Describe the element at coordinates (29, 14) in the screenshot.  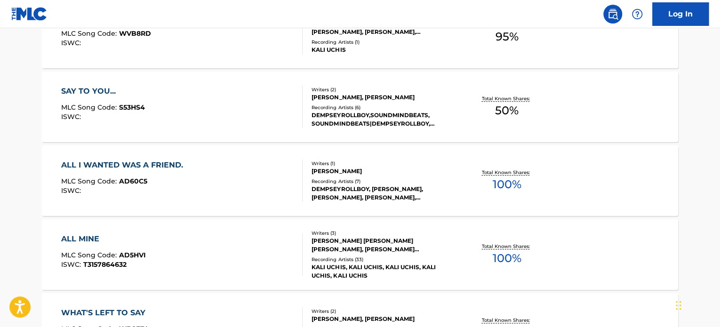
I see `img: MLC Logo` at that location.